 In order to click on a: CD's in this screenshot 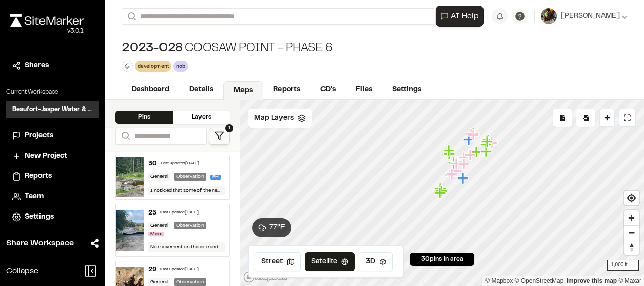, I will do `click(328, 90)`.